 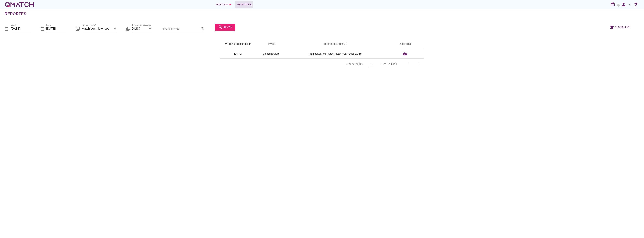 I want to click on td: FarmaciasKnop-match_historic-CLP-2025-10-15, so click(x=335, y=54).